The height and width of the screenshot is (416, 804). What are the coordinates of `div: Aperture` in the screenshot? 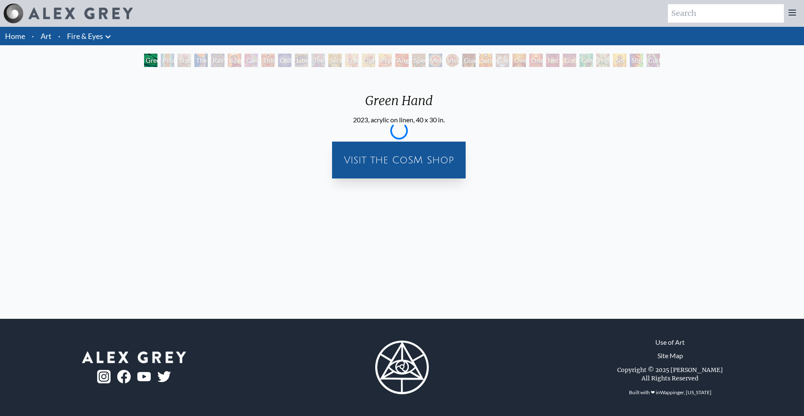 It's located at (234, 60).